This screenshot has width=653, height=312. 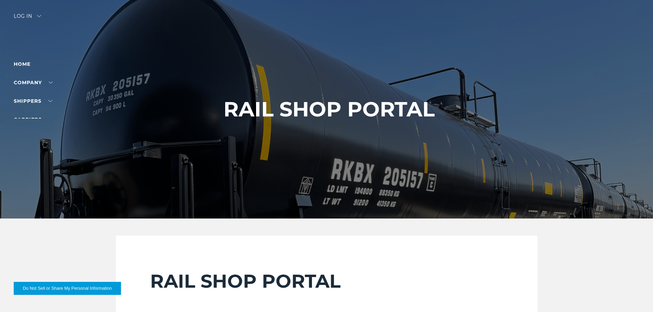 I want to click on img: kbx logo, so click(x=327, y=29).